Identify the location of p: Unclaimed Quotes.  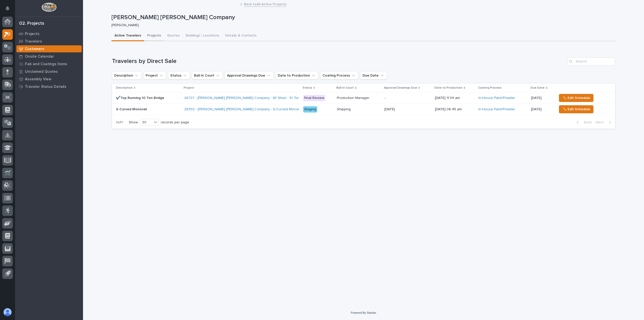
(41, 72).